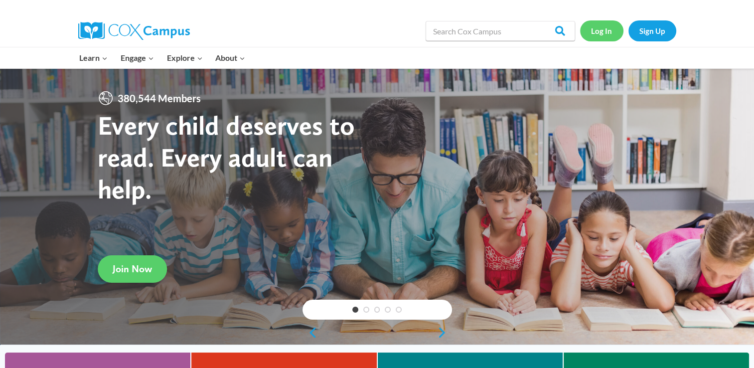 This screenshot has width=754, height=368. I want to click on a: 5, so click(399, 309).